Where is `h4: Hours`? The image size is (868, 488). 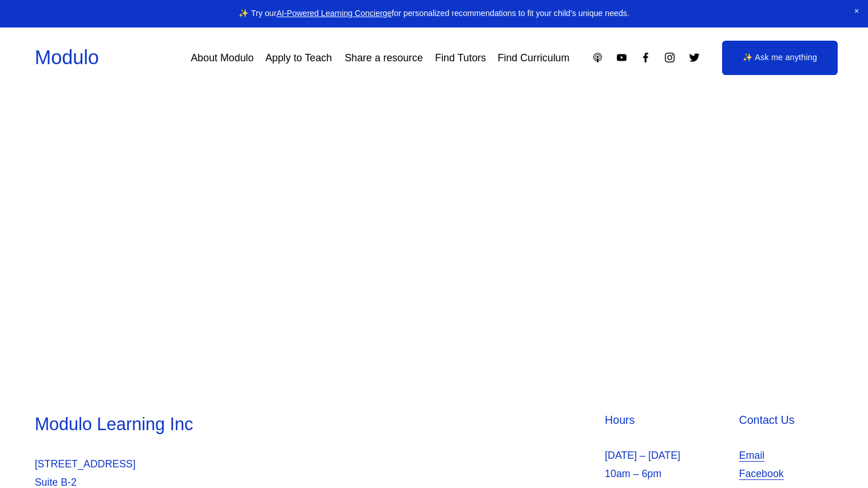 h4: Hours is located at coordinates (669, 420).